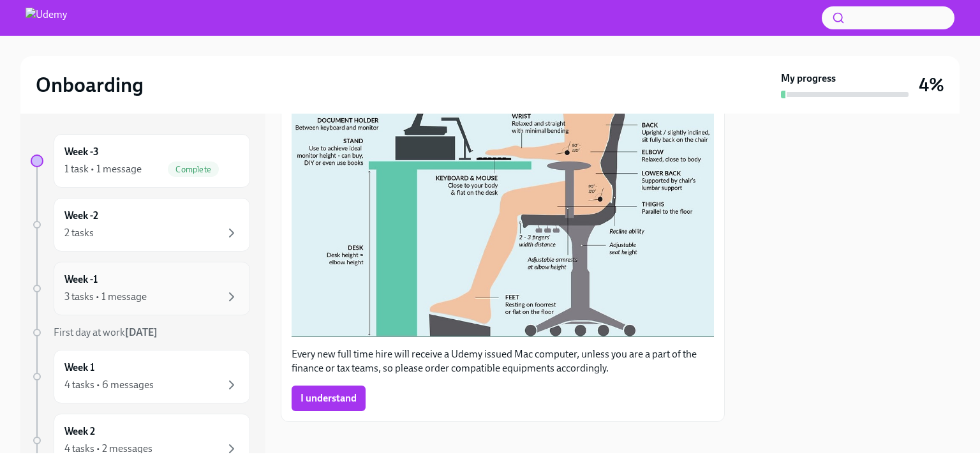 The image size is (980, 466). Describe the element at coordinates (105, 296) in the screenshot. I see `div: 3 tasks • 1 message` at that location.